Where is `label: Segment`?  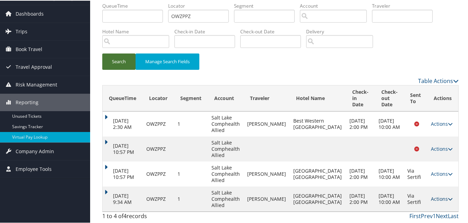 label: Segment is located at coordinates (267, 5).